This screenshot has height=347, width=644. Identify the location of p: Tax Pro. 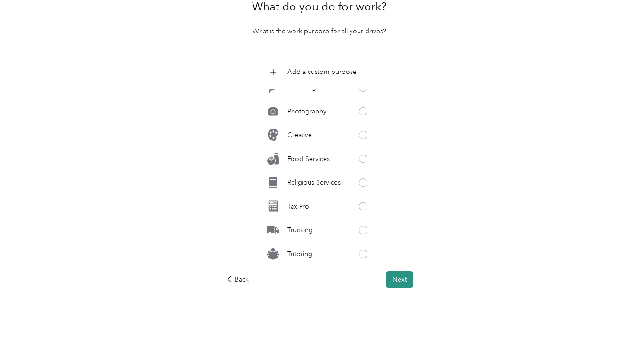
(298, 206).